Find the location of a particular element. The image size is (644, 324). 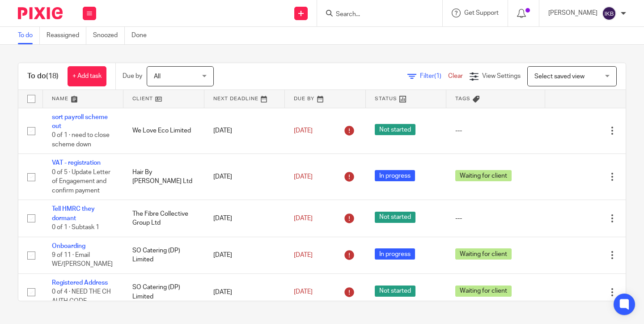

p: Due by is located at coordinates (132, 76).